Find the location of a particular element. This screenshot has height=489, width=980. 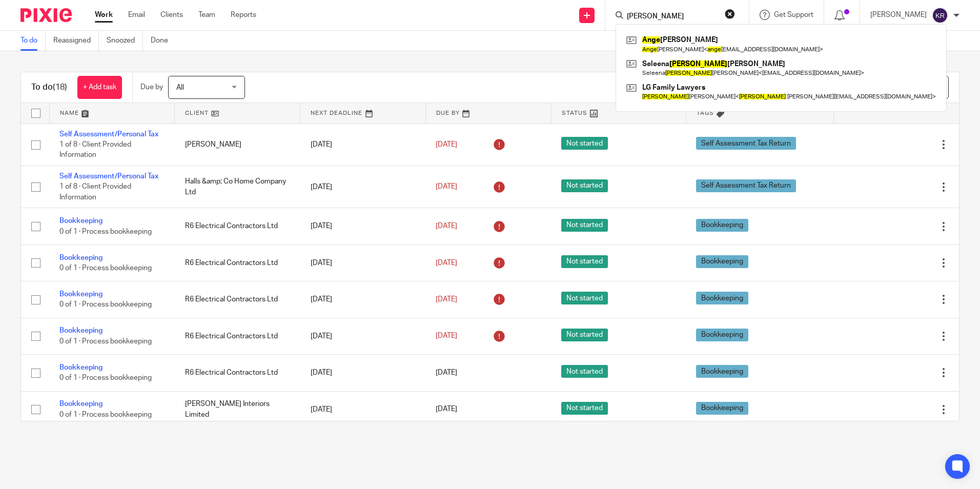

td: Halls &amp; Co Home Company Ltd is located at coordinates (237, 186).